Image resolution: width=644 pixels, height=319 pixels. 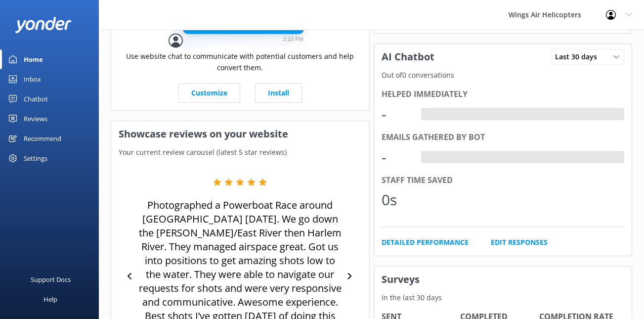 What do you see at coordinates (503, 279) in the screenshot?
I see `h3: Surveys` at bounding box center [503, 279].